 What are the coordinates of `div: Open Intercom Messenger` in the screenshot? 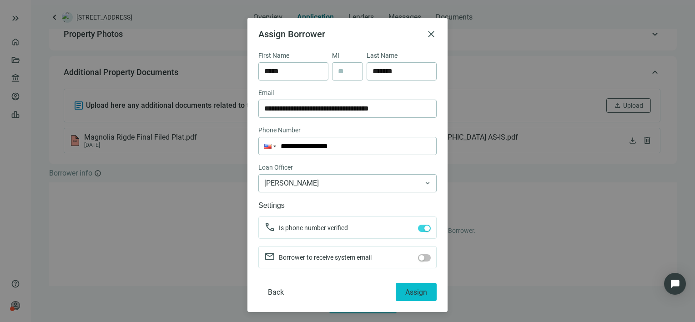 It's located at (675, 284).